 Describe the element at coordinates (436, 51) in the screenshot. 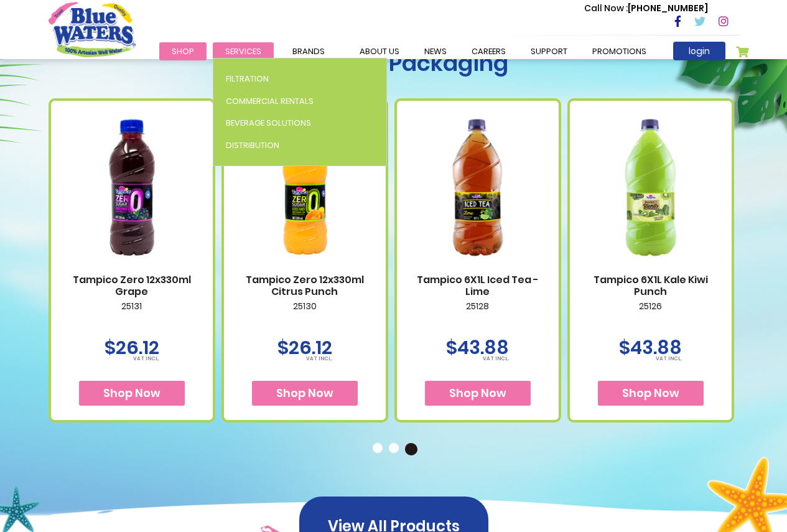

I see `a: News` at that location.